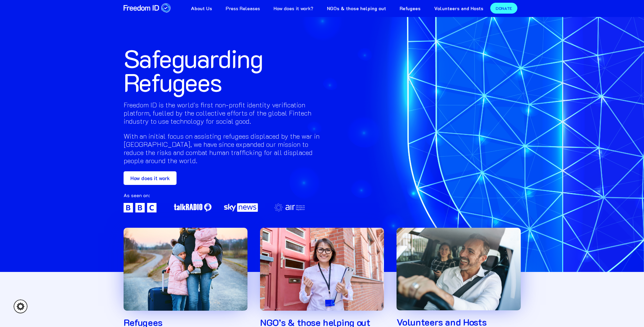  Describe the element at coordinates (410, 8) in the screenshot. I see `strong: Refugees` at that location.